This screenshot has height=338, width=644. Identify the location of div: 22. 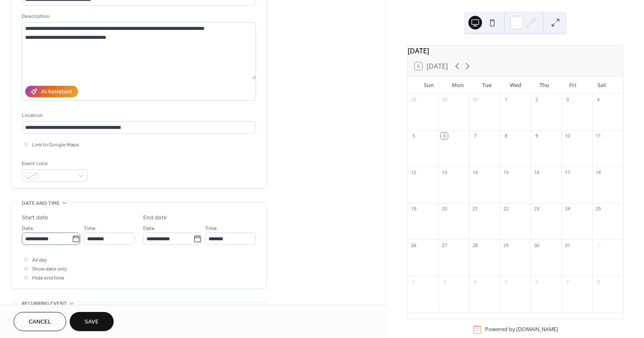
(506, 209).